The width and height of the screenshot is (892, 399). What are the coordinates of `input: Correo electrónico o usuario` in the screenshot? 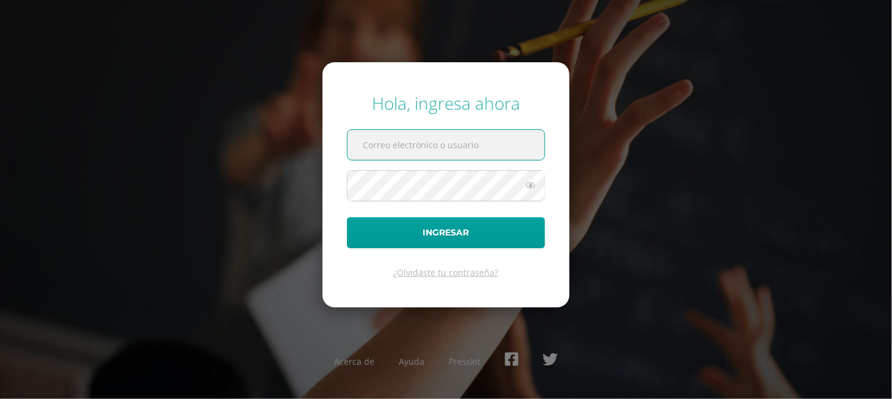 It's located at (446, 144).